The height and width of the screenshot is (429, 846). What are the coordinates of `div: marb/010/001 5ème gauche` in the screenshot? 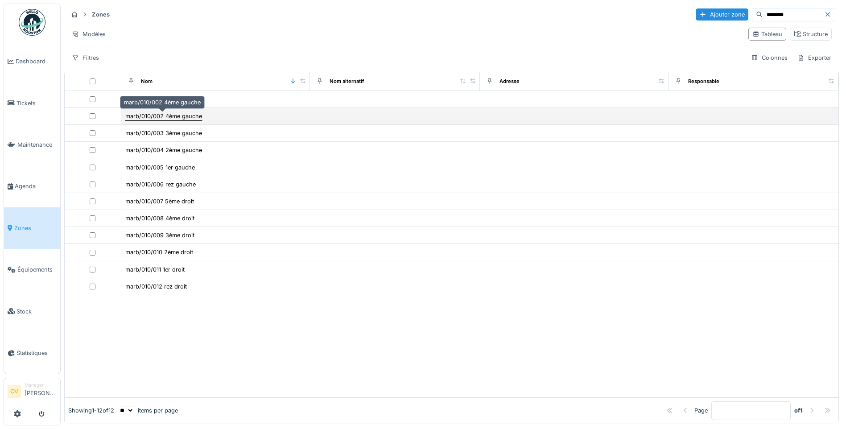 It's located at (163, 99).